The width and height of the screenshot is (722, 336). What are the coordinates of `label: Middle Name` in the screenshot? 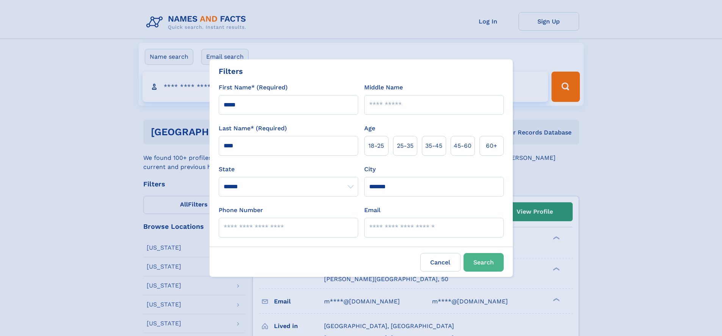 It's located at (384, 88).